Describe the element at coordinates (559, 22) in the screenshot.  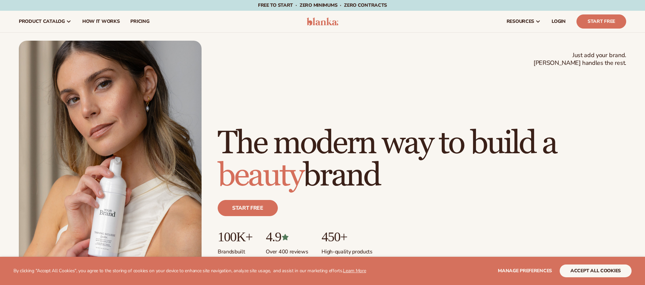
I see `span: LOGIN` at that location.